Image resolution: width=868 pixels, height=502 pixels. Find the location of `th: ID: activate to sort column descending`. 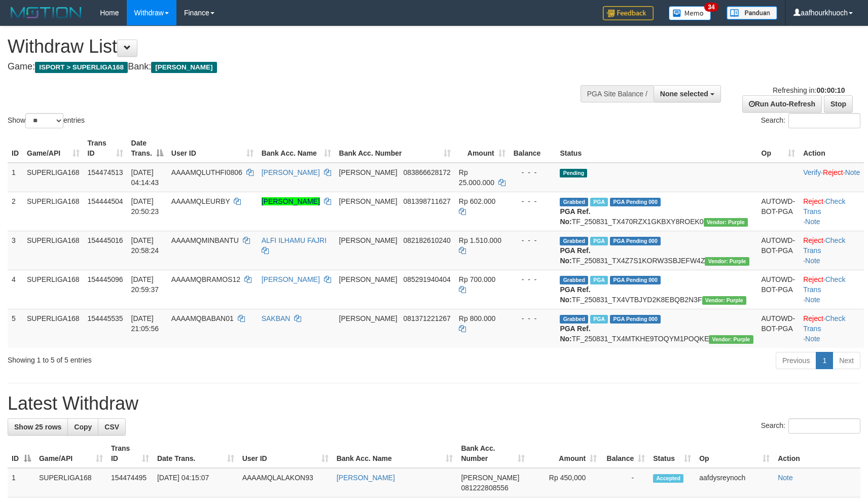

th: ID: activate to sort column descending is located at coordinates (21, 453).